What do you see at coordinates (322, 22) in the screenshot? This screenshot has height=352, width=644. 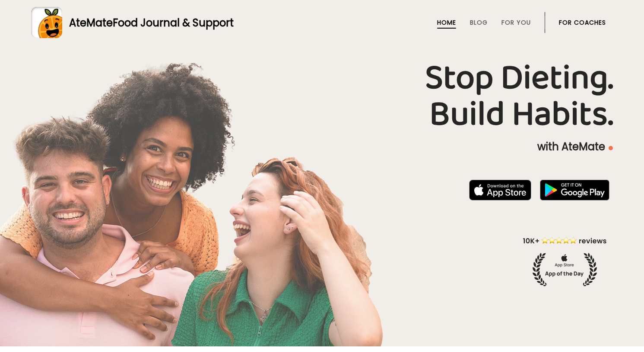 I see `a: AteMateFood Journal & Support` at bounding box center [322, 22].